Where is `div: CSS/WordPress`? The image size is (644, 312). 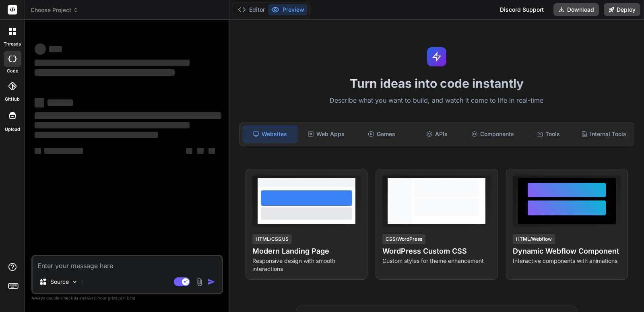
div: CSS/WordPress is located at coordinates (403, 239).